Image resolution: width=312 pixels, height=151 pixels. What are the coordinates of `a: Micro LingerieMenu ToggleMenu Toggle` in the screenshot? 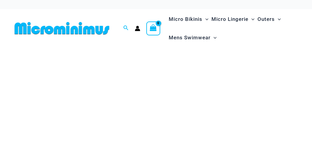 It's located at (233, 19).